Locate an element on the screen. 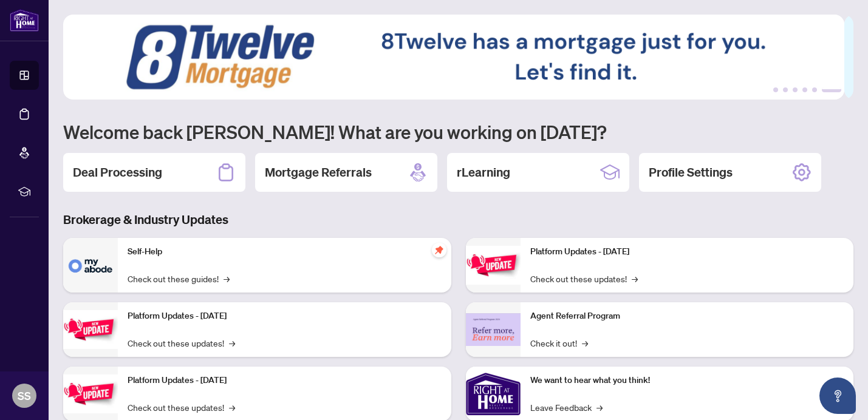 Image resolution: width=868 pixels, height=420 pixels. span: pushpin is located at coordinates (439, 250).